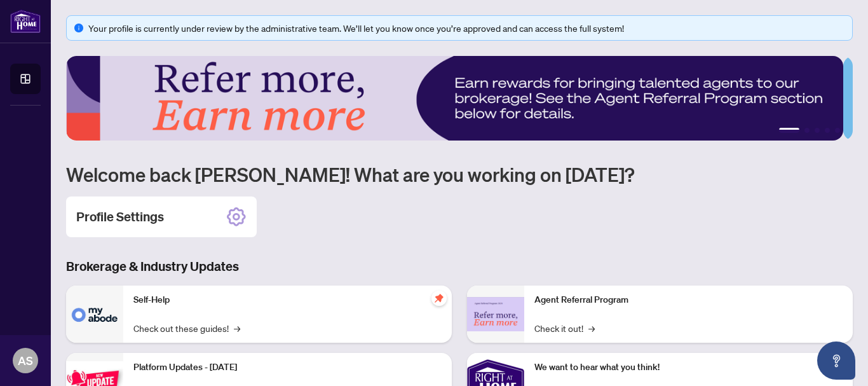  Describe the element at coordinates (120, 217) in the screenshot. I see `h2: Profile Settings` at that location.